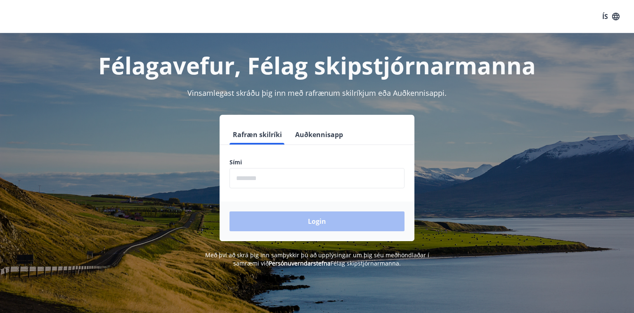  Describe the element at coordinates (257, 135) in the screenshot. I see `button: Rafræn skilríki` at that location.